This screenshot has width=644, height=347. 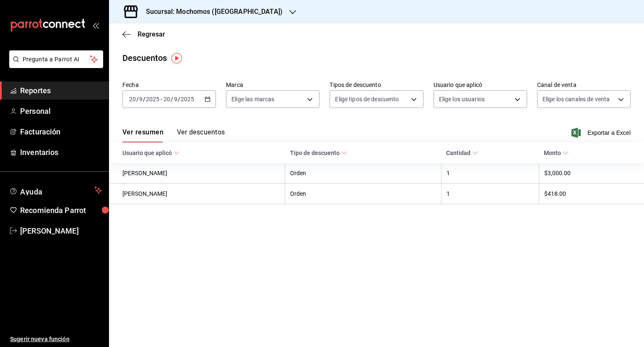 I want to click on label: Usuario que aplicó, so click(x=480, y=85).